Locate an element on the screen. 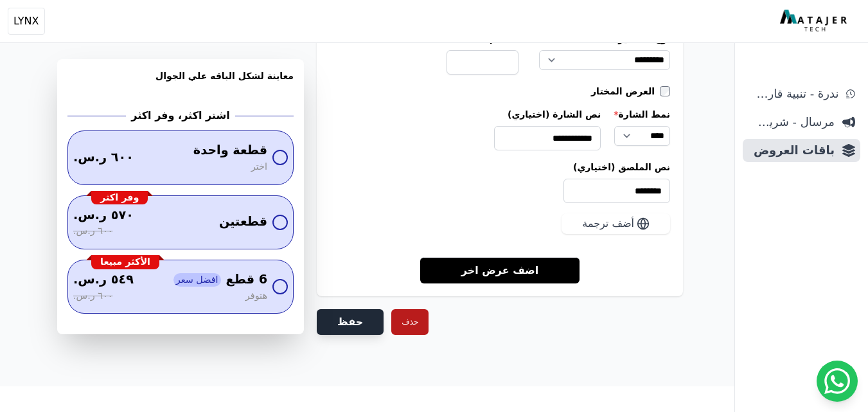 This screenshot has height=412, width=868. label: نمط الشارة is located at coordinates (642, 114).